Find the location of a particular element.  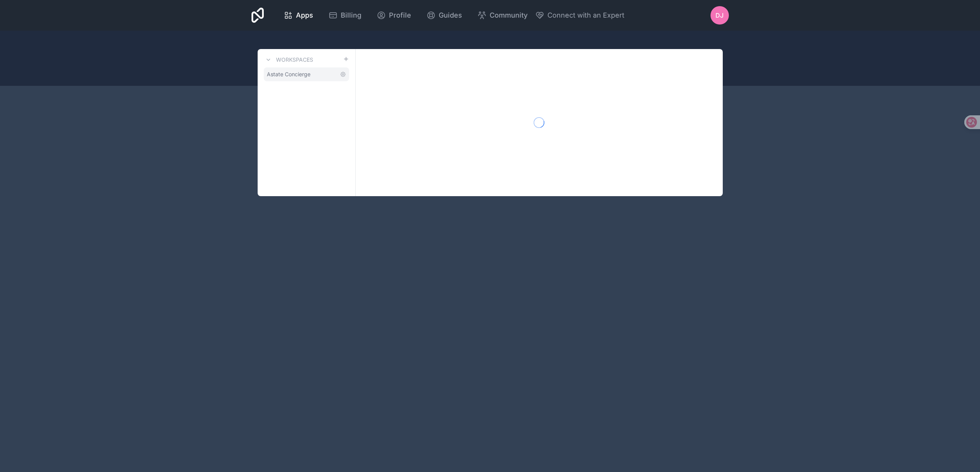

a: Billing is located at coordinates (345, 15).